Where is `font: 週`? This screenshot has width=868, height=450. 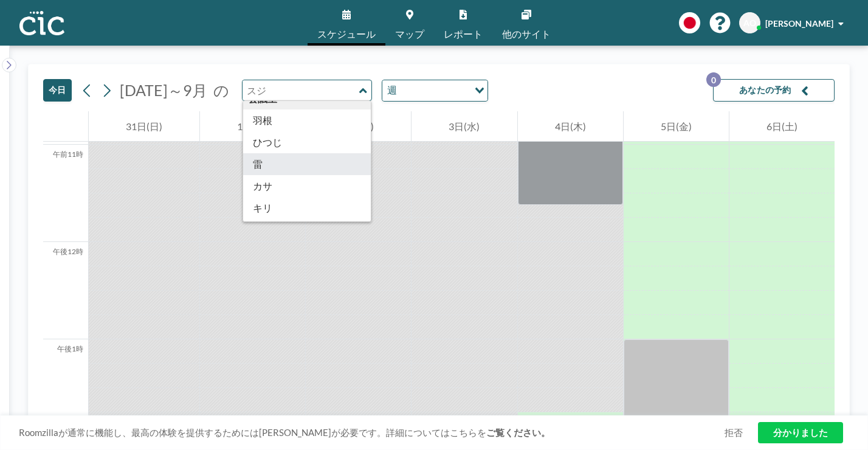
font: 週 is located at coordinates (392, 90).